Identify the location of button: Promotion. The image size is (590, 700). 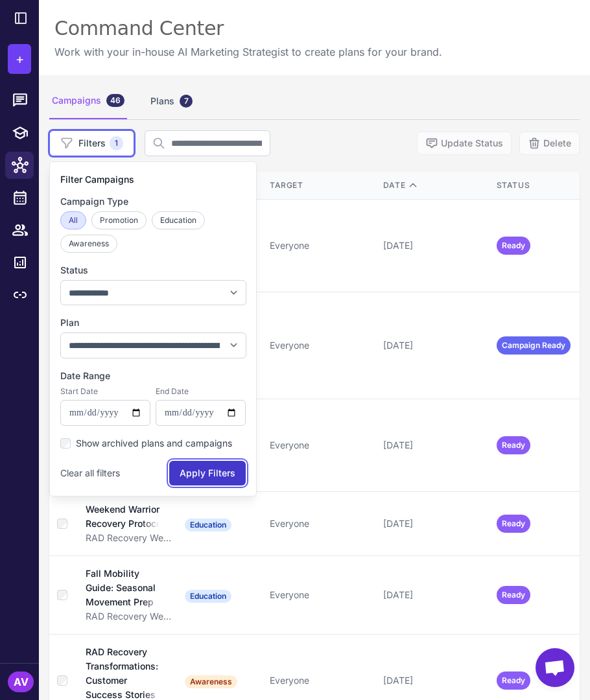
(119, 221).